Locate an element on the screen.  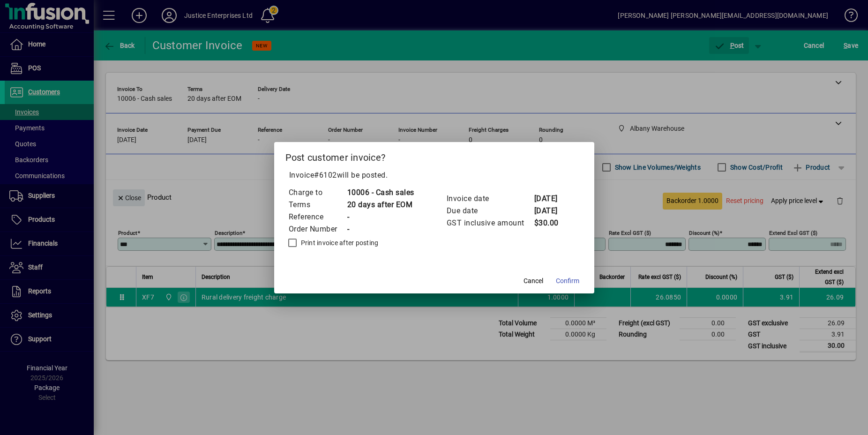
span: Confirm is located at coordinates (568, 280).